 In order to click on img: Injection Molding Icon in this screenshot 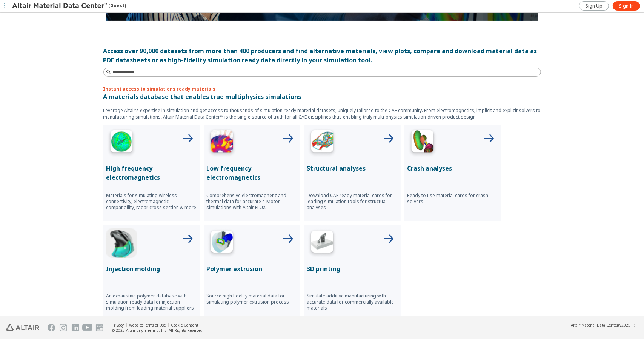, I will do `click(121, 243)`.